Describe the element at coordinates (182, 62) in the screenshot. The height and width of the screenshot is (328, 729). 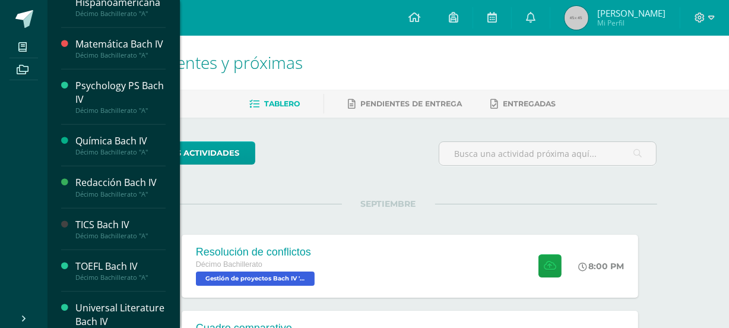
I see `span: Actividades recientes y próximas` at that location.